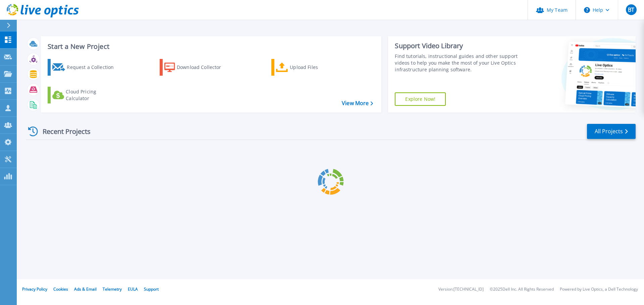 The width and height of the screenshot is (644, 305). Describe the element at coordinates (94, 67) in the screenshot. I see `div: Request a Collection` at that location.